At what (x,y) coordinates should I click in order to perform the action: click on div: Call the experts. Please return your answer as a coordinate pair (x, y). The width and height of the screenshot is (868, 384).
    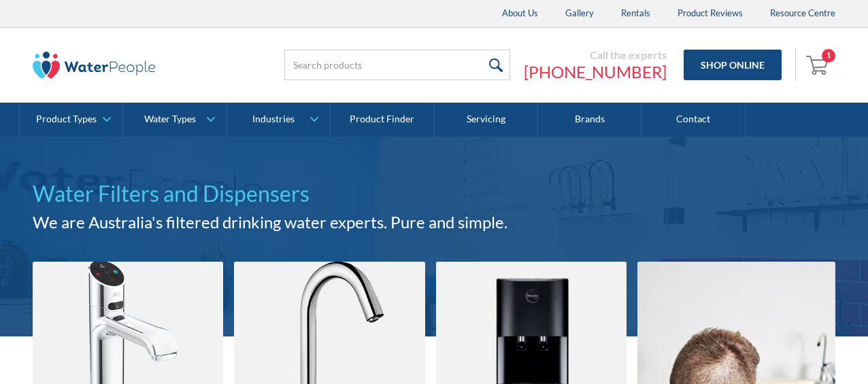
    Looking at the image, I should click on (596, 55).